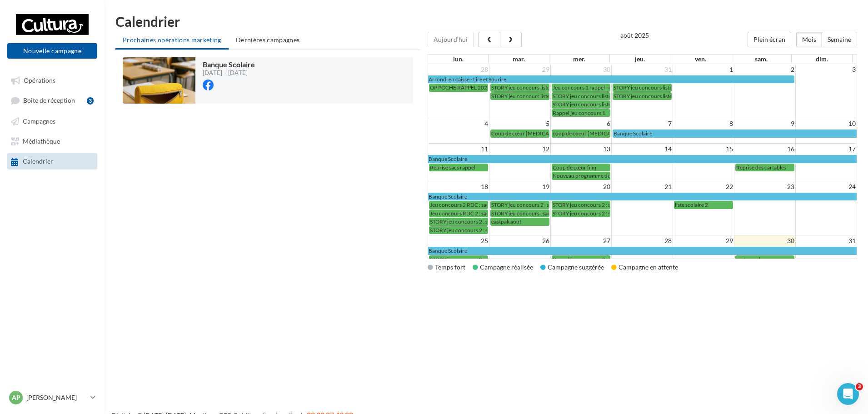 This screenshot has height=414, width=868. I want to click on a: eastpak aout, so click(520, 221).